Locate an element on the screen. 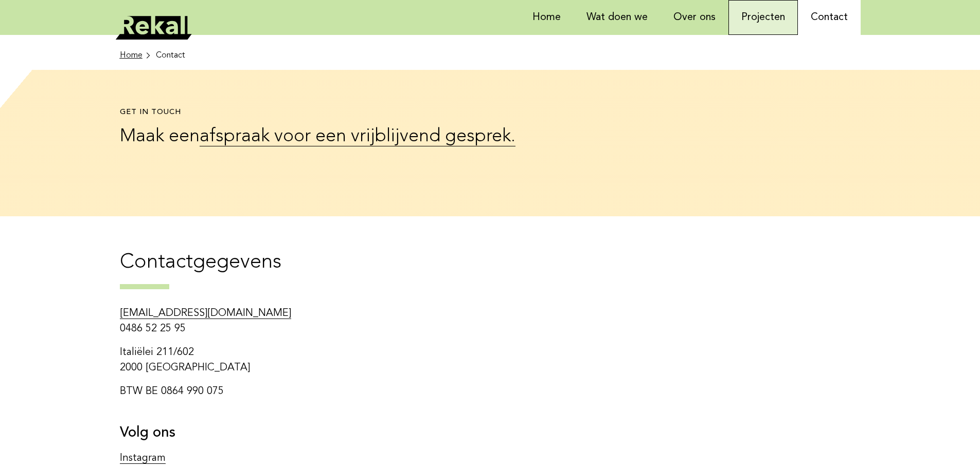  p: BTW BE 0864 990 075 is located at coordinates (337, 391).